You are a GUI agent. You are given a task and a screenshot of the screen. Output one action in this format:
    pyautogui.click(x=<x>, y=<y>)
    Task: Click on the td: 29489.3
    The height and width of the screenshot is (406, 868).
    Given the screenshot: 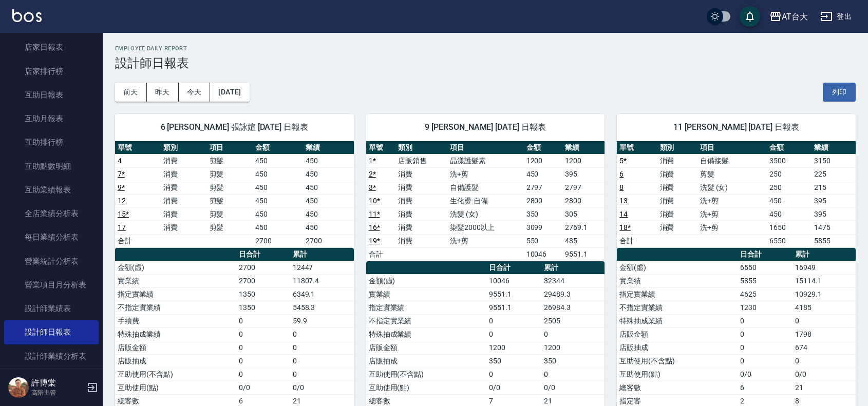 What is the action you would take?
    pyautogui.click(x=572, y=294)
    